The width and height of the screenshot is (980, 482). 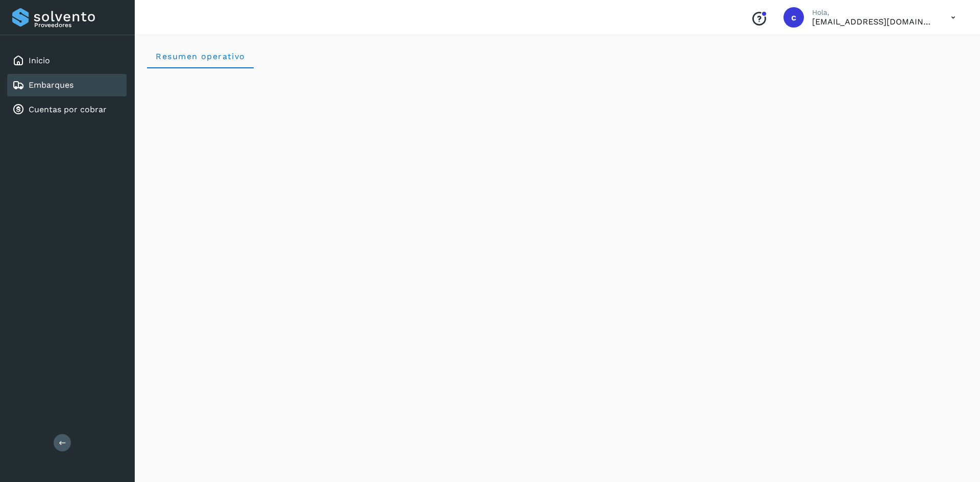 What do you see at coordinates (51, 85) in the screenshot?
I see `a: Embarques` at bounding box center [51, 85].